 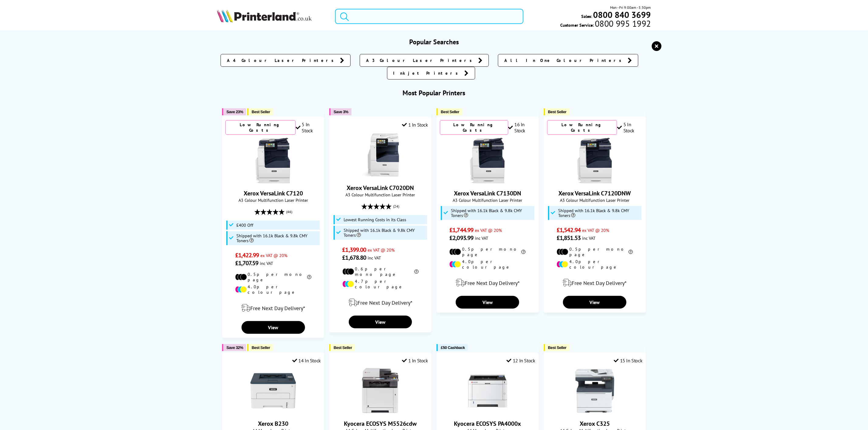 What do you see at coordinates (424, 60) in the screenshot?
I see `a: A3 Colour Laser Printers` at bounding box center [424, 60].